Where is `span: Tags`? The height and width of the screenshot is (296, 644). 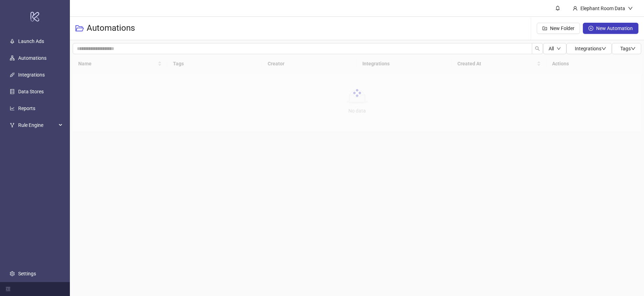
span: Tags is located at coordinates (628, 49).